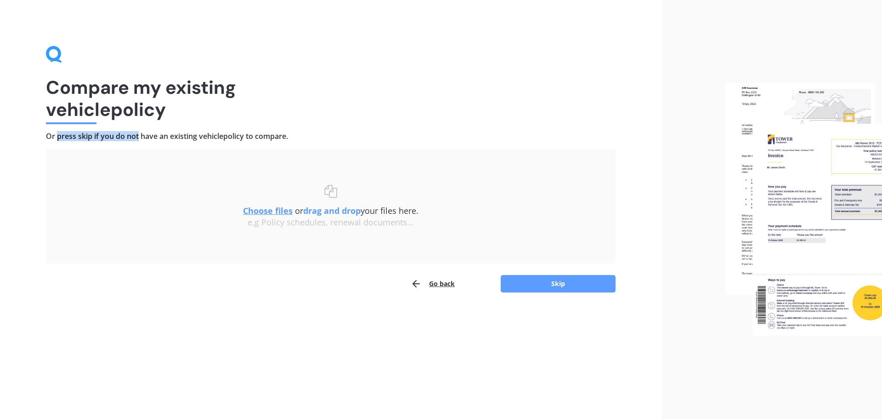 The width and height of the screenshot is (882, 419). What do you see at coordinates (331, 222) in the screenshot?
I see `div: e.g Policy schedules, renewal documents...` at bounding box center [331, 222].